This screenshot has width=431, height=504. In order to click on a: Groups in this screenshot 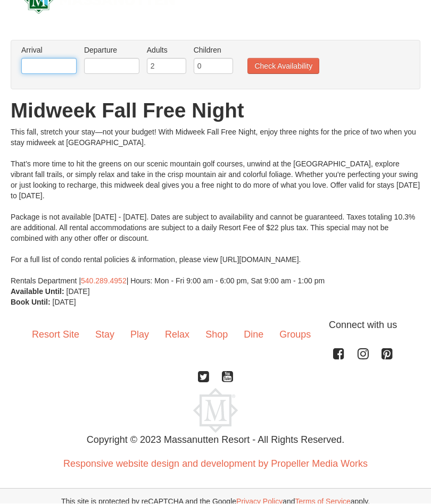, I will do `click(295, 335)`.